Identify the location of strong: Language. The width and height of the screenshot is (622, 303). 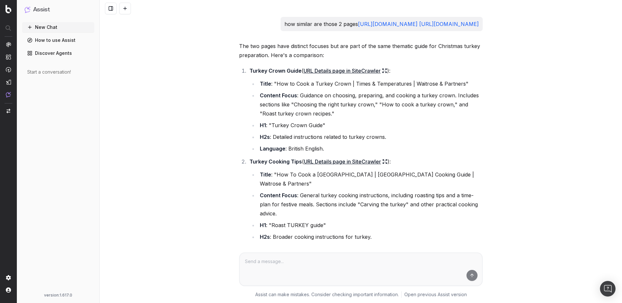
(273, 148).